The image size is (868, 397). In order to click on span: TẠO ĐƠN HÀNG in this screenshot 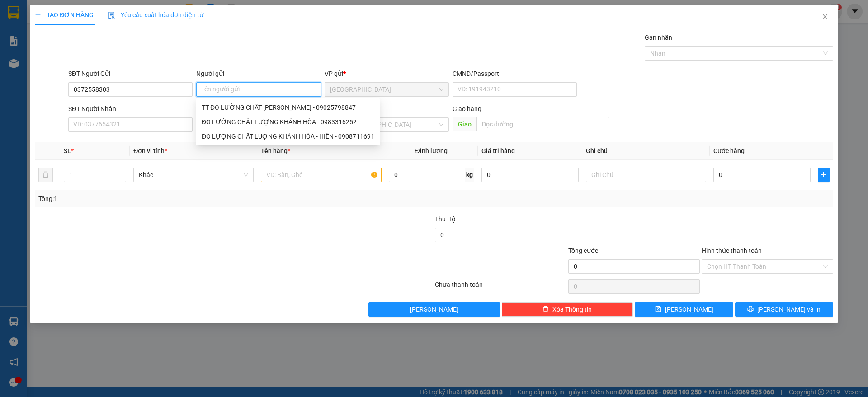, I will do `click(64, 15)`.